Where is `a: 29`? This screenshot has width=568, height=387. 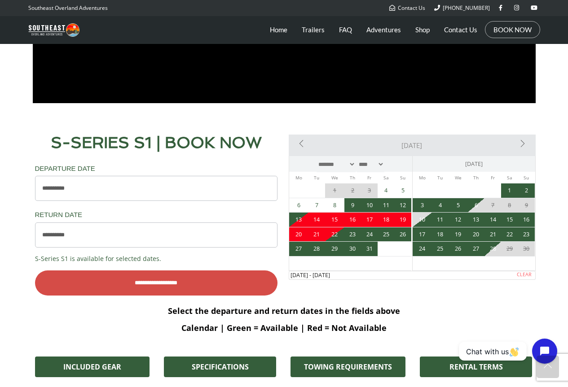
a: 29 is located at coordinates (335, 249).